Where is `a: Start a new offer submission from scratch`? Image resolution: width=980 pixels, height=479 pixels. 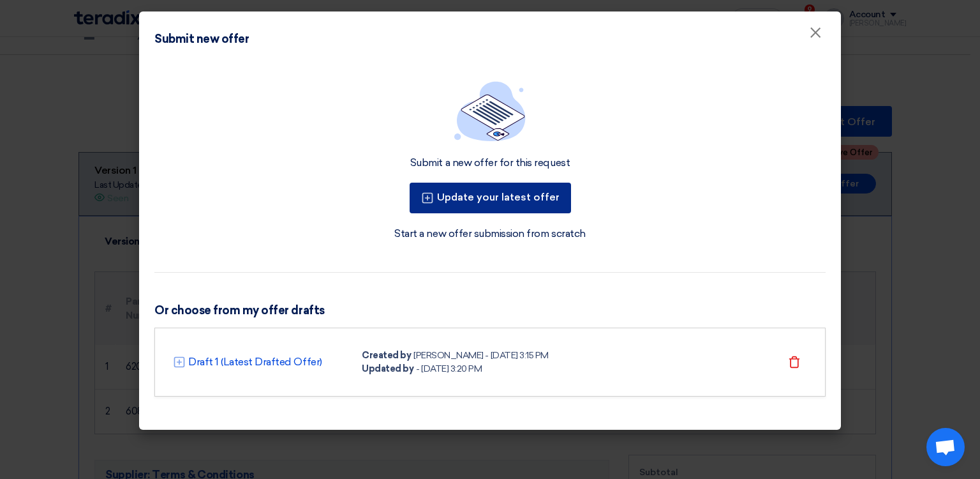 a: Start a new offer submission from scratch is located at coordinates (490, 234).